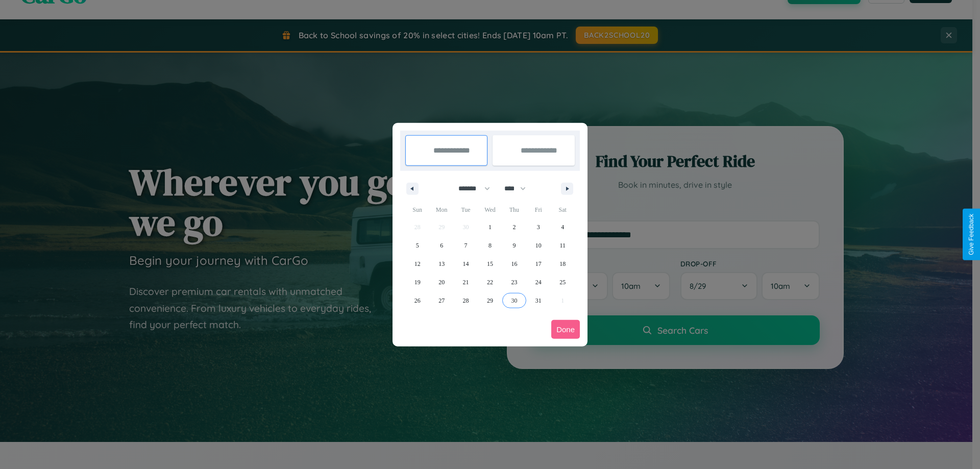 Image resolution: width=980 pixels, height=469 pixels. I want to click on span: Wed, so click(490, 210).